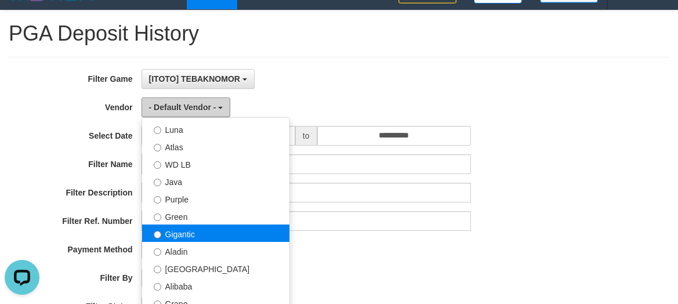 The image size is (678, 304). What do you see at coordinates (216, 285) in the screenshot?
I see `label: Alibaba` at bounding box center [216, 285].